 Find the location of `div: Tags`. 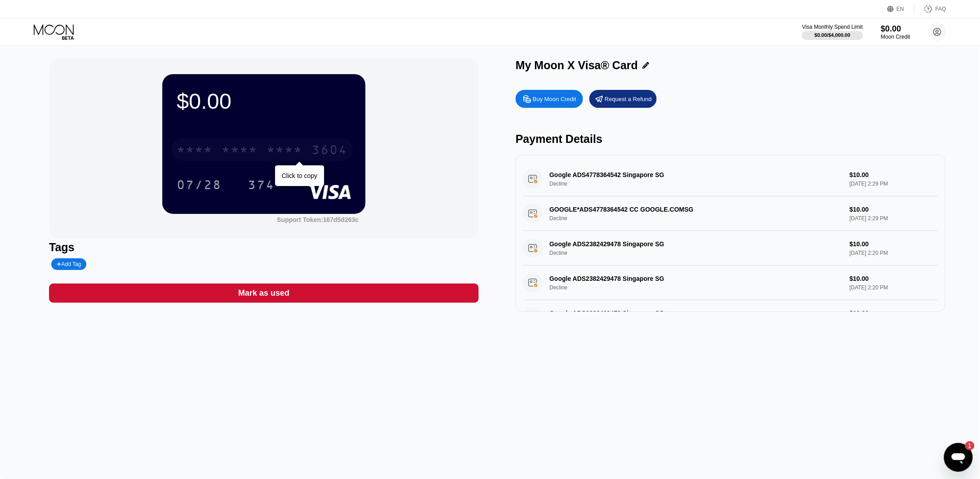

div: Tags is located at coordinates (264, 247).